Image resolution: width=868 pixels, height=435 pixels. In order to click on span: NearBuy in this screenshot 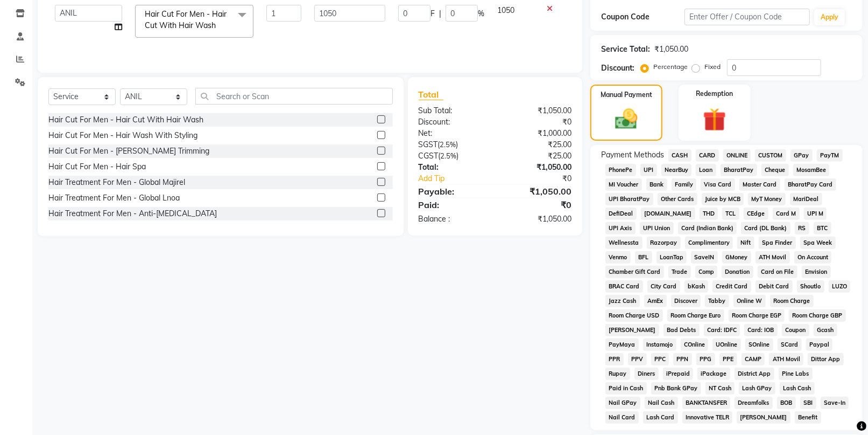, I will do `click(677, 170)`.